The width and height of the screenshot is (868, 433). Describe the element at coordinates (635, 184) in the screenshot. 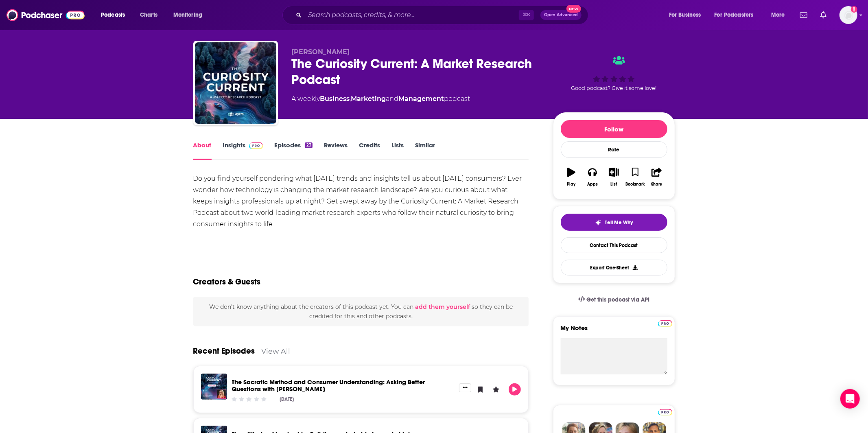

I see `div: Bookmark` at that location.